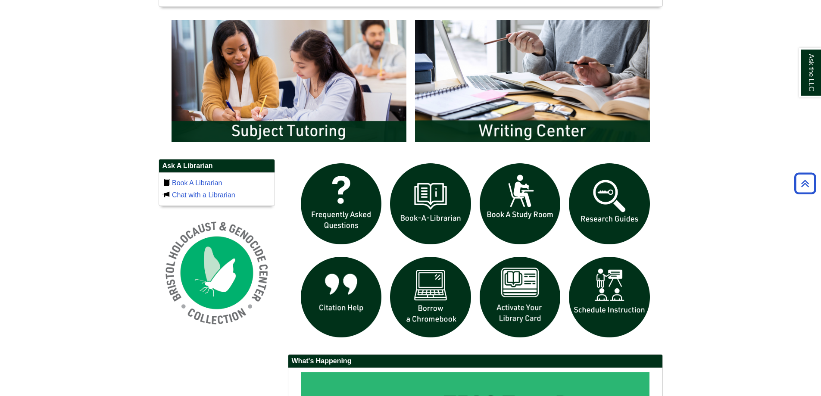 This screenshot has height=396, width=821. Describe the element at coordinates (805, 183) in the screenshot. I see `a: Back to Top` at that location.